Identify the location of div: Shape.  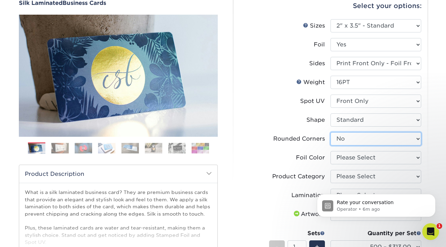
(316, 120).